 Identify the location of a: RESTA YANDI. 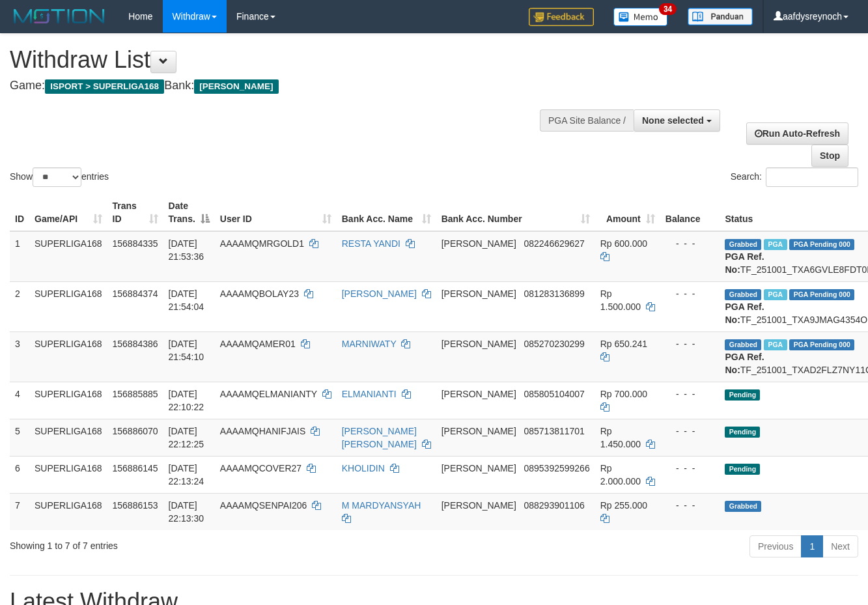
(371, 243).